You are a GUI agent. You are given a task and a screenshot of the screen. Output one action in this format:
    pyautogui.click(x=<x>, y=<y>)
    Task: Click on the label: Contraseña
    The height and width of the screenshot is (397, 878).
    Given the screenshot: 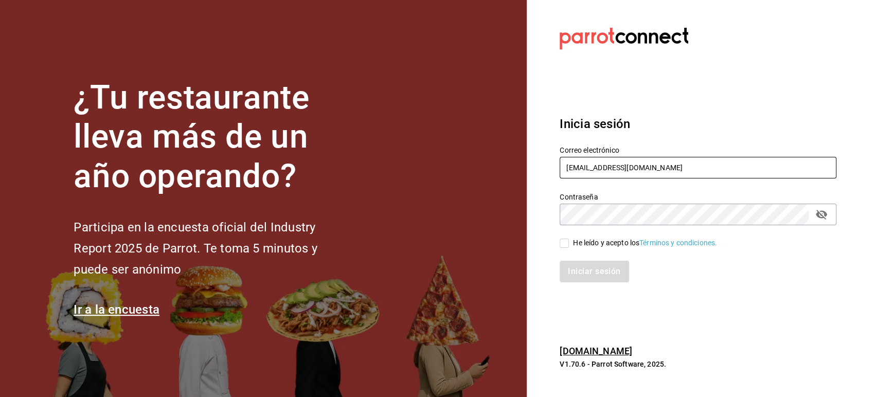 What is the action you would take?
    pyautogui.click(x=698, y=196)
    